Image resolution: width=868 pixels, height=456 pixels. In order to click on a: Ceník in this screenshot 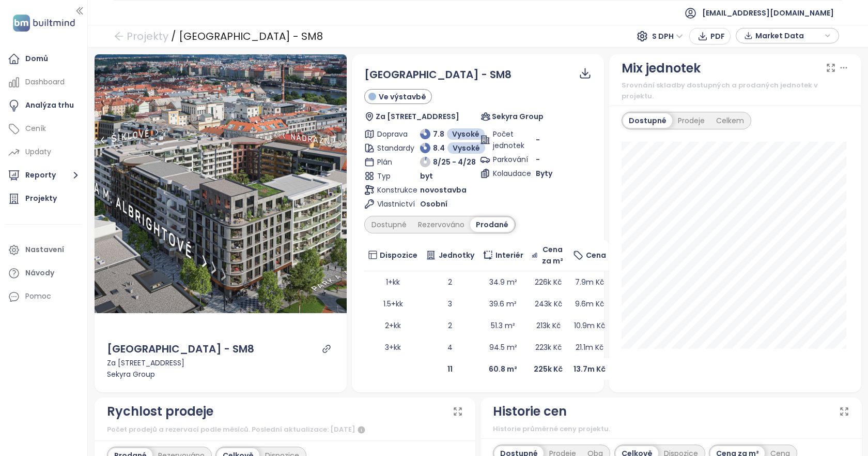, I will do `click(43, 129)`.